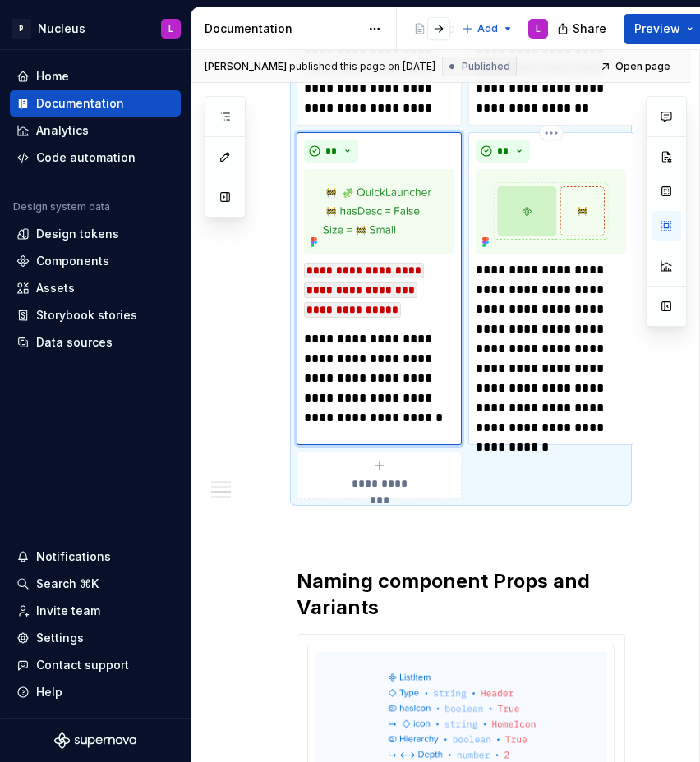 The height and width of the screenshot is (762, 700). What do you see at coordinates (582, 29) in the screenshot?
I see `button: Share` at bounding box center [582, 29].